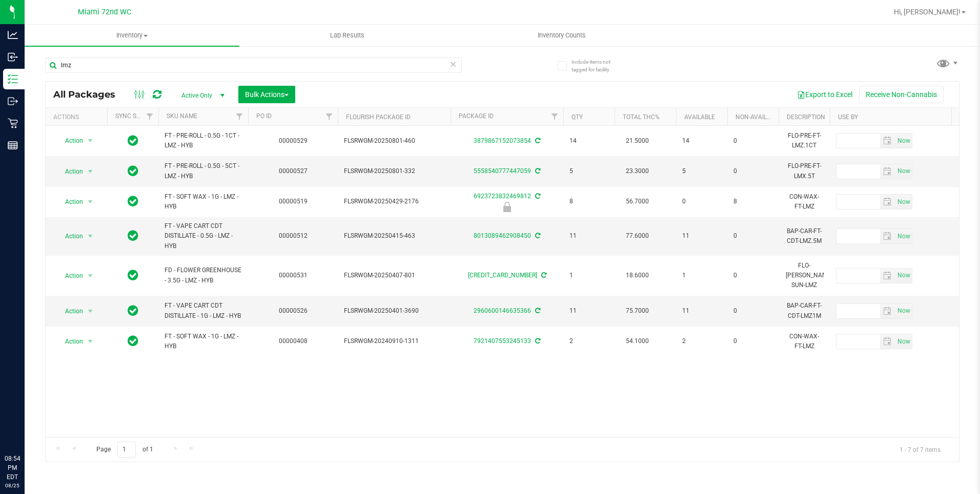 The height and width of the screenshot is (494, 980). I want to click on a: 7921407553245133, so click(503, 341).